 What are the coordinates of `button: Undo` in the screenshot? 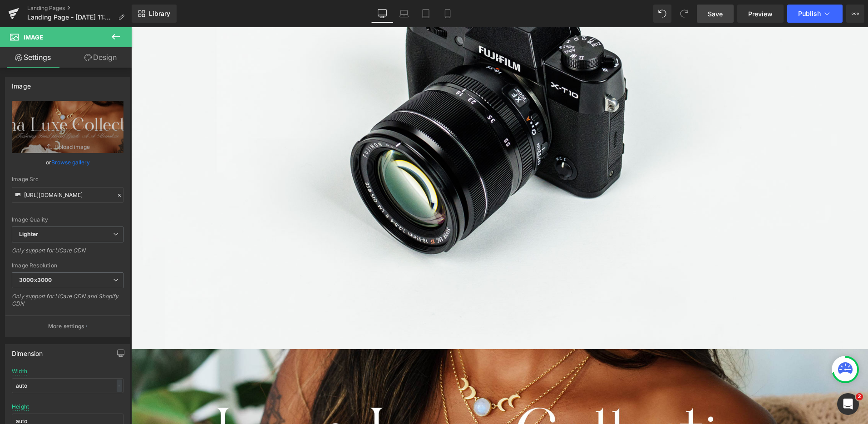 It's located at (663, 13).